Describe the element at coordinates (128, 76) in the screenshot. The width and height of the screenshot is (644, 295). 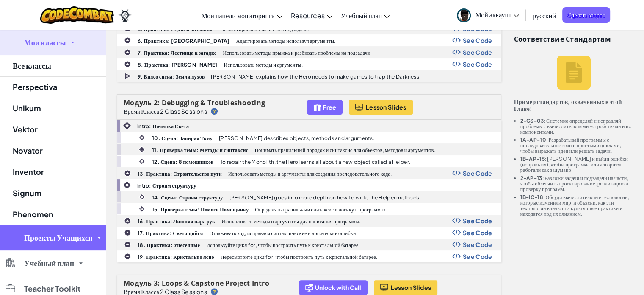
I see `img: IconCutscene.svg` at that location.